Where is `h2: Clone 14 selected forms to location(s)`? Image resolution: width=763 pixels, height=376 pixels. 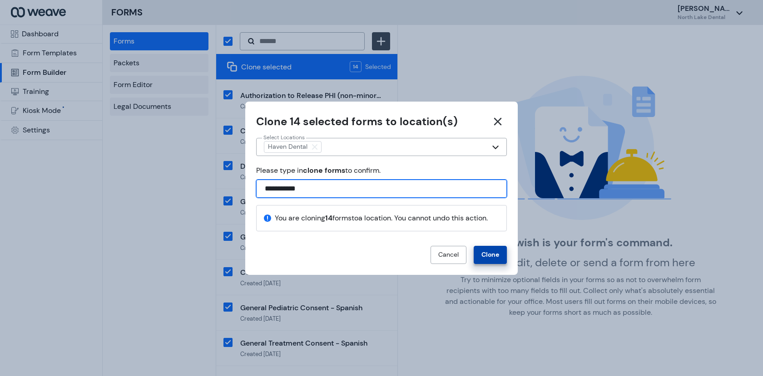
h2: Clone 14 selected forms to location(s) is located at coordinates (381, 122).